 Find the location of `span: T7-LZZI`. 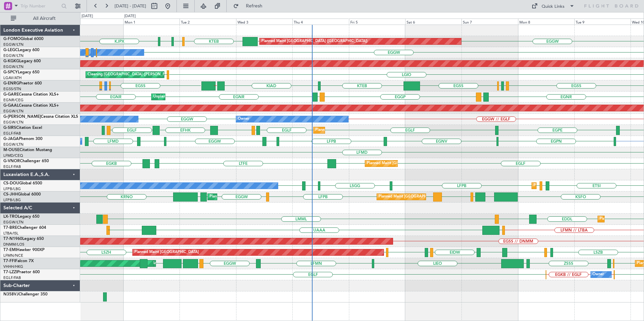

span: T7-LZZI is located at coordinates (10, 272).